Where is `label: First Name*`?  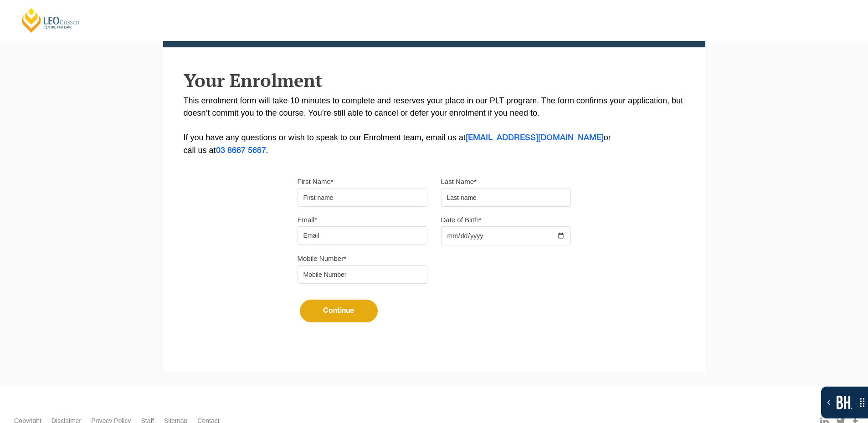
label: First Name* is located at coordinates (315, 182).